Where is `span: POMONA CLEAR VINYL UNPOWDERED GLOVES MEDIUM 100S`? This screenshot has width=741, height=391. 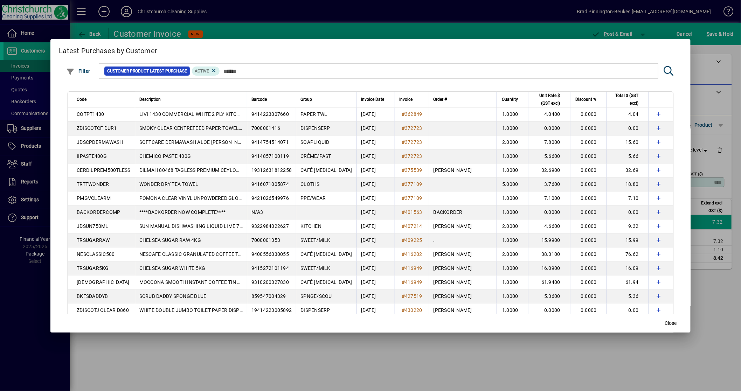 span: POMONA CLEAR VINYL UNPOWDERED GLOVES MEDIUM 100S is located at coordinates (210, 198).